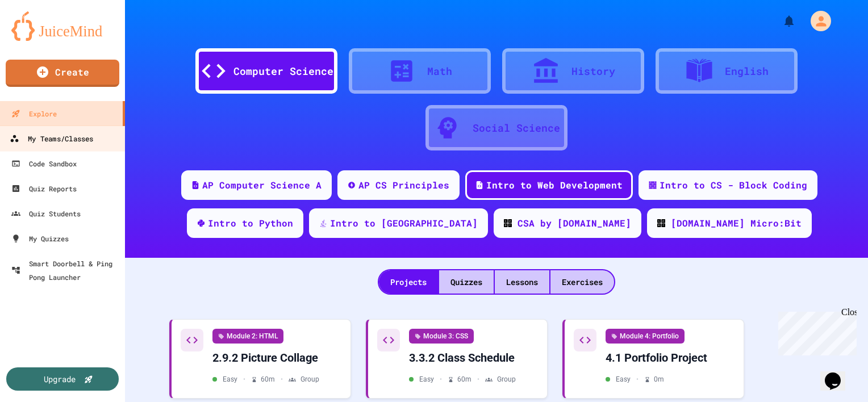 This screenshot has width=868, height=402. I want to click on div: AP Computer Science A, so click(262, 185).